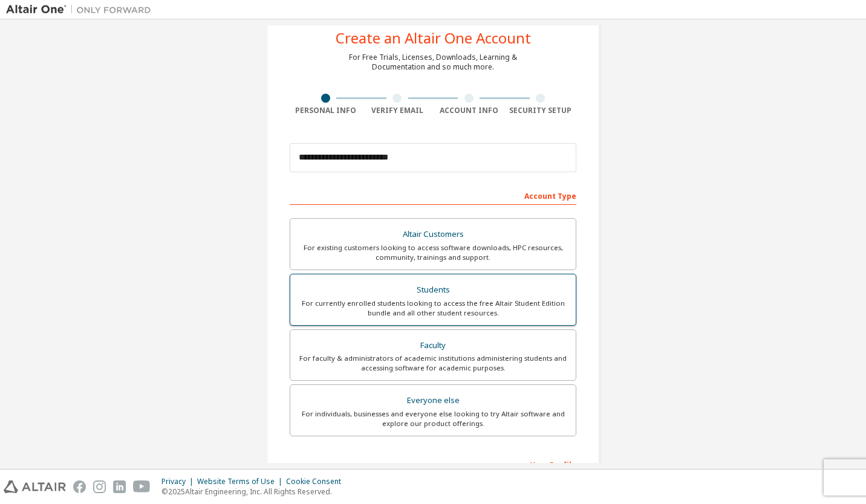 This screenshot has height=504, width=866. I want to click on img: youtube.svg, so click(142, 487).